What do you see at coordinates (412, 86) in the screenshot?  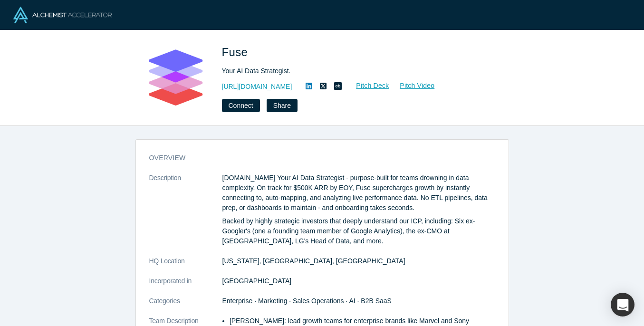 I see `a: Pitch Video` at bounding box center [412, 86].